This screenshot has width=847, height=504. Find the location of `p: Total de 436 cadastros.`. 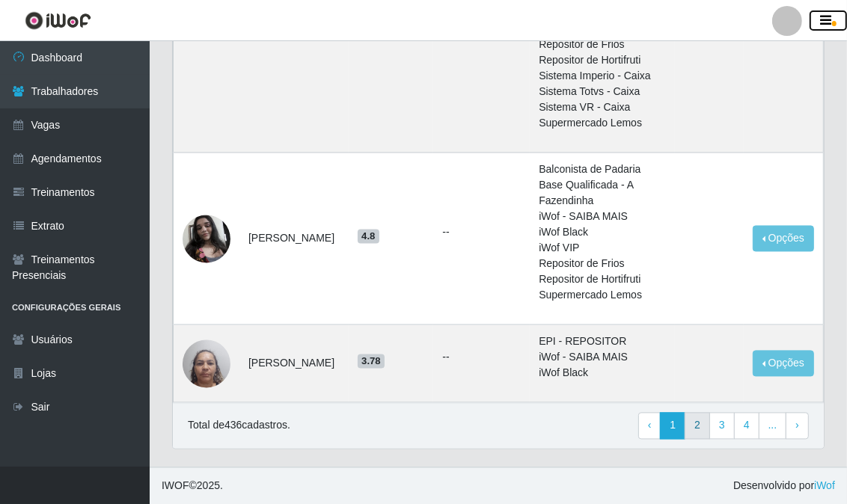

p: Total de 436 cadastros. is located at coordinates (238, 425).